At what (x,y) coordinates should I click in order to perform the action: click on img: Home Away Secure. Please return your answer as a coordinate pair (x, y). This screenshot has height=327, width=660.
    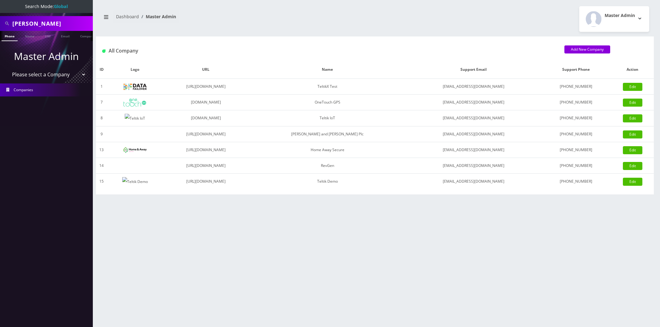
    Looking at the image, I should click on (135, 150).